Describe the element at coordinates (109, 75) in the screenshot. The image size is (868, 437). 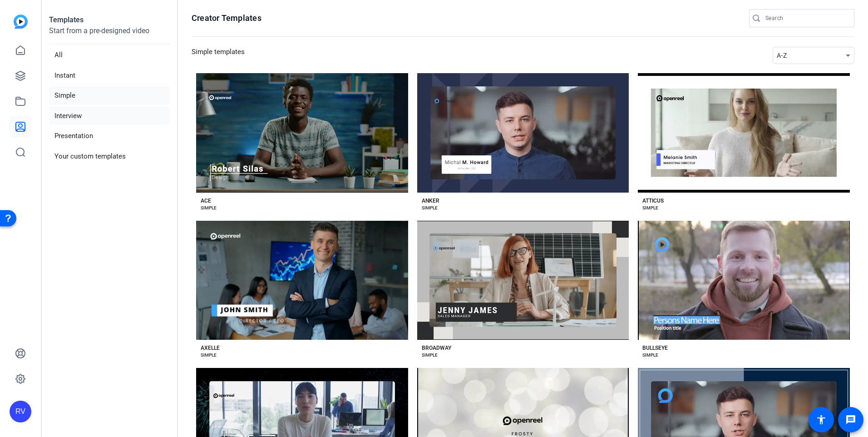
I see `li: Instant` at that location.